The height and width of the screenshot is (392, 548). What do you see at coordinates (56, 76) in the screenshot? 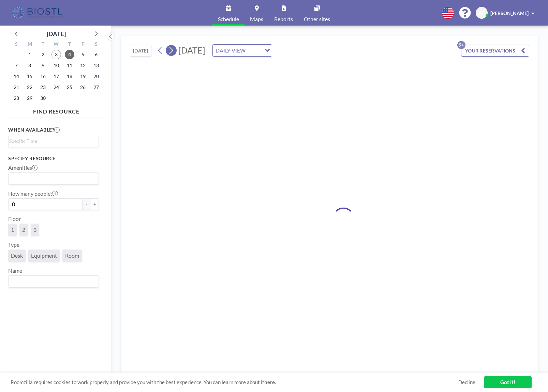
I see `span: Wednesday, September 17, 2025` at bounding box center [56, 76].